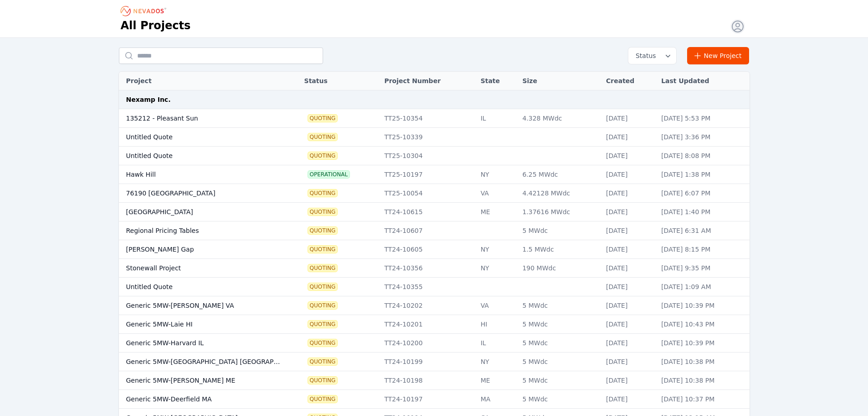 The width and height of the screenshot is (868, 416). I want to click on td: Generic 5MW-Laie HI, so click(203, 324).